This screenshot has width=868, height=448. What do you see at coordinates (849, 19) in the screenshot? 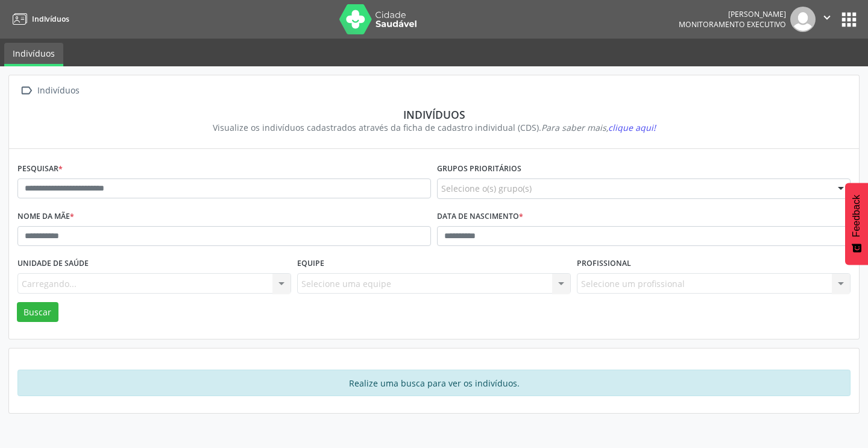
I see `button: apps` at bounding box center [849, 19].